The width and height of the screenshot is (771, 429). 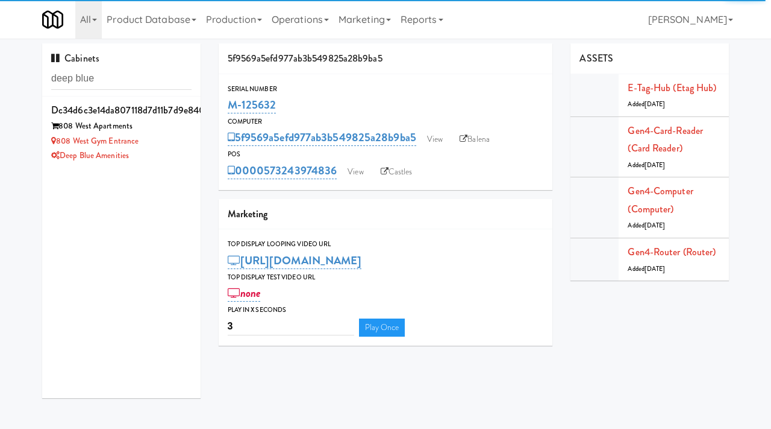 I want to click on span: ASSETS, so click(x=597, y=58).